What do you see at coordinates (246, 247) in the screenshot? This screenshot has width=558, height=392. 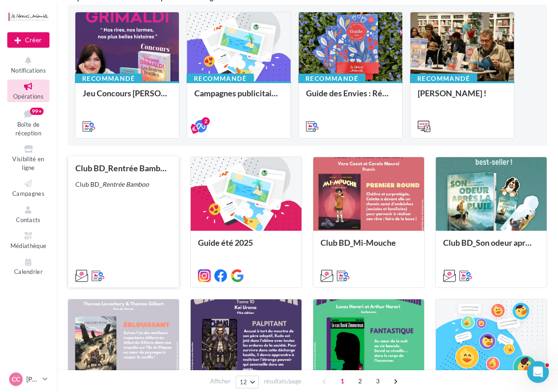 I see `div: Guide été 2025` at bounding box center [246, 247].